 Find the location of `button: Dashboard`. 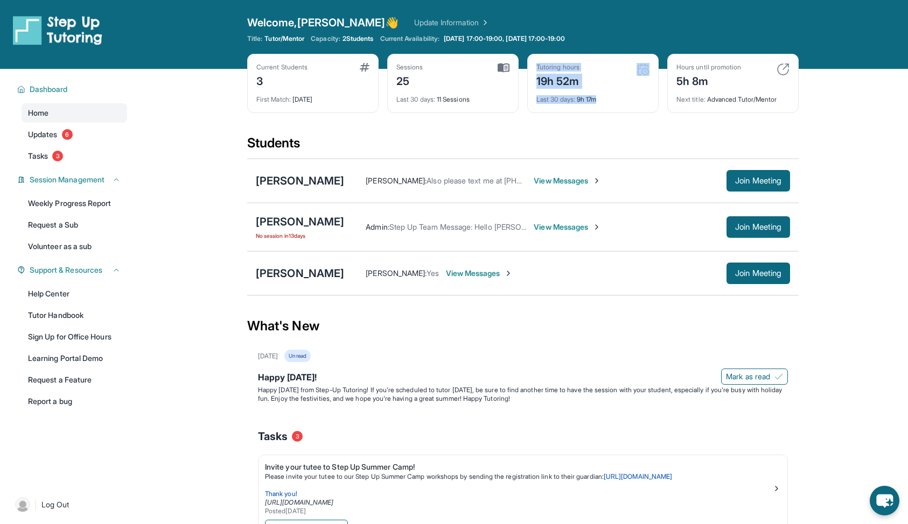

button: Dashboard is located at coordinates (73, 89).